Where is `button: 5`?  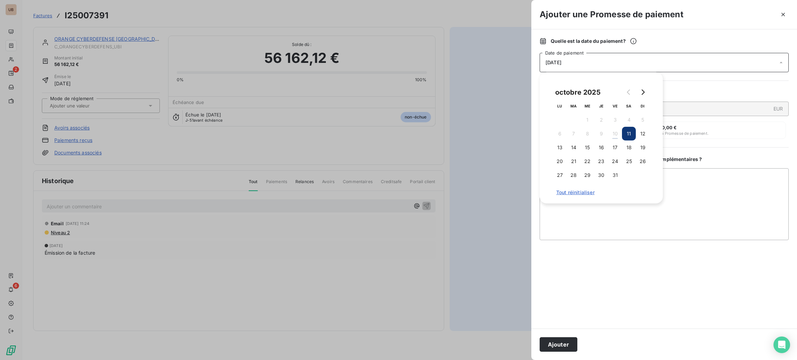 button: 5 is located at coordinates (643, 120).